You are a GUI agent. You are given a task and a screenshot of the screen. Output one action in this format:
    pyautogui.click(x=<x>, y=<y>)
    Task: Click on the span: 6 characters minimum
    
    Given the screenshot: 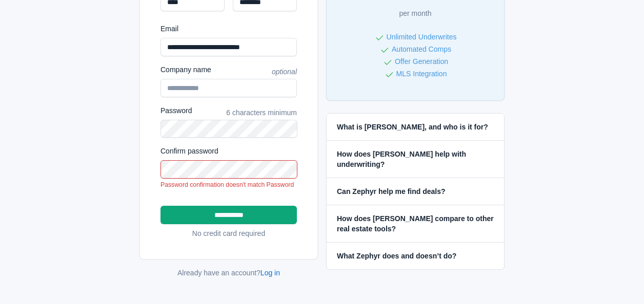 What is the action you would take?
    pyautogui.click(x=261, y=112)
    